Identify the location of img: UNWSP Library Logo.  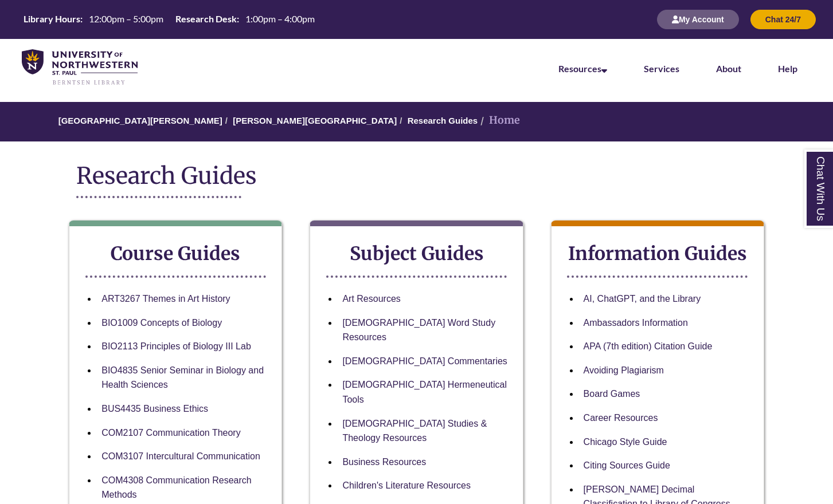
(80, 67).